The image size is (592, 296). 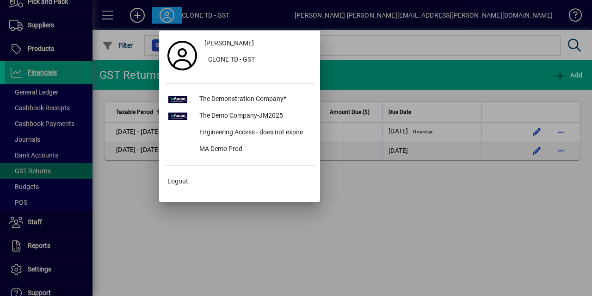 What do you see at coordinates (178, 181) in the screenshot?
I see `span: Logout` at bounding box center [178, 181].